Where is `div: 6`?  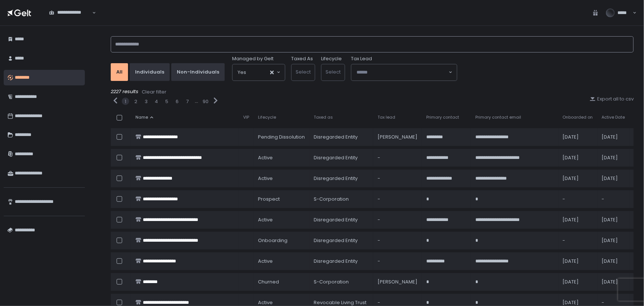 div: 6 is located at coordinates (177, 102).